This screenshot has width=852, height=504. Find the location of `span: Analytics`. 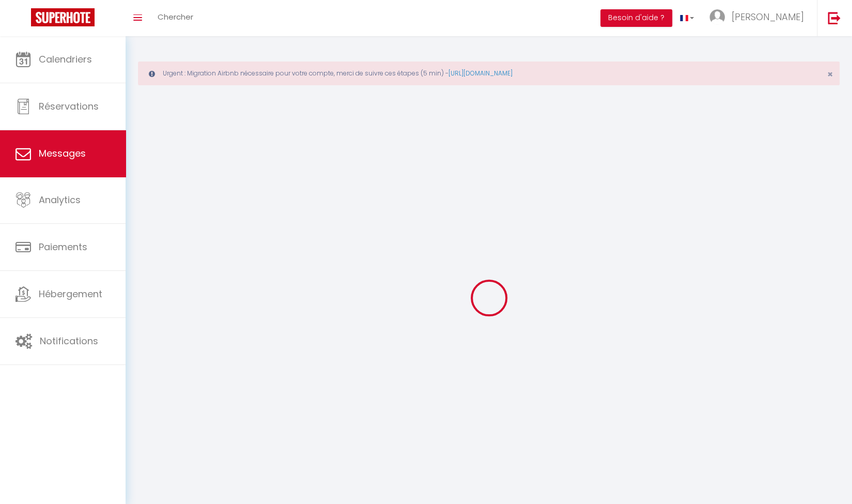

span: Analytics is located at coordinates (59, 199).